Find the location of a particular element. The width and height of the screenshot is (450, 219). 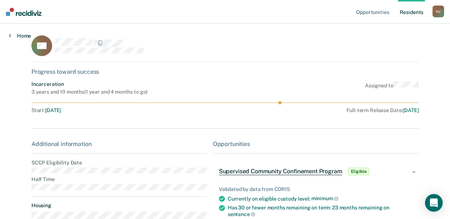

a: Home is located at coordinates (20, 36).